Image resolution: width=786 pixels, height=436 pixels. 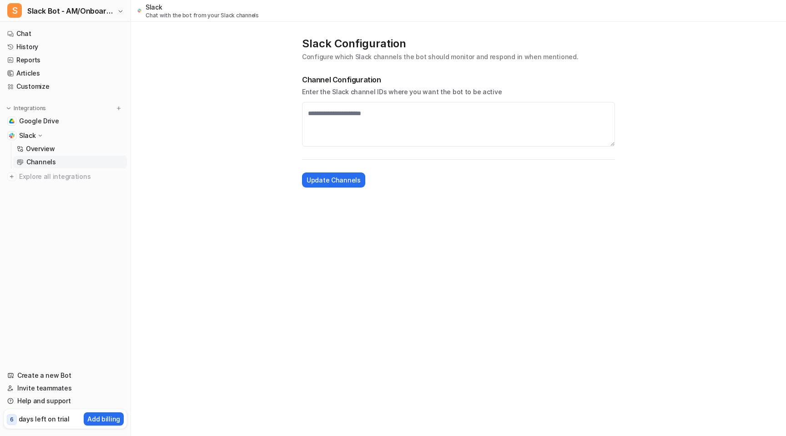 What do you see at coordinates (104, 418) in the screenshot?
I see `p: Add billing` at bounding box center [104, 418].